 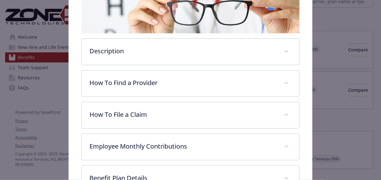 What do you see at coordinates (190, 147) in the screenshot?
I see `div: Employee Monthly Contributions` at bounding box center [190, 147].